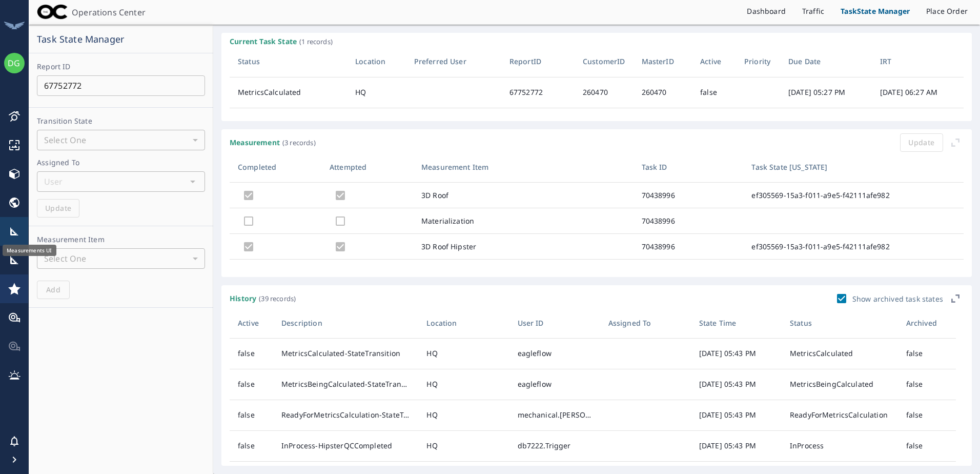 The height and width of the screenshot is (474, 980). What do you see at coordinates (121, 140) in the screenshot?
I see `div: Select One` at bounding box center [121, 140].